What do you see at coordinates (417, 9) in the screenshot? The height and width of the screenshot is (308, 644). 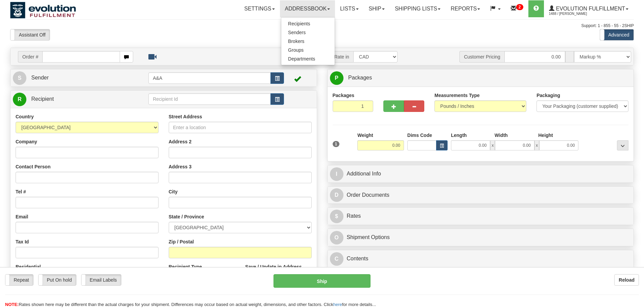 I see `a: Shipping lists` at bounding box center [417, 9].